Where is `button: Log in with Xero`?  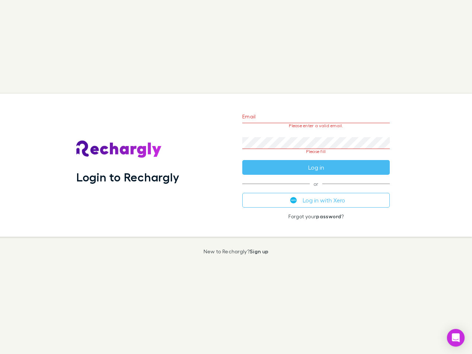
button: Log in with Xero is located at coordinates (316, 200).